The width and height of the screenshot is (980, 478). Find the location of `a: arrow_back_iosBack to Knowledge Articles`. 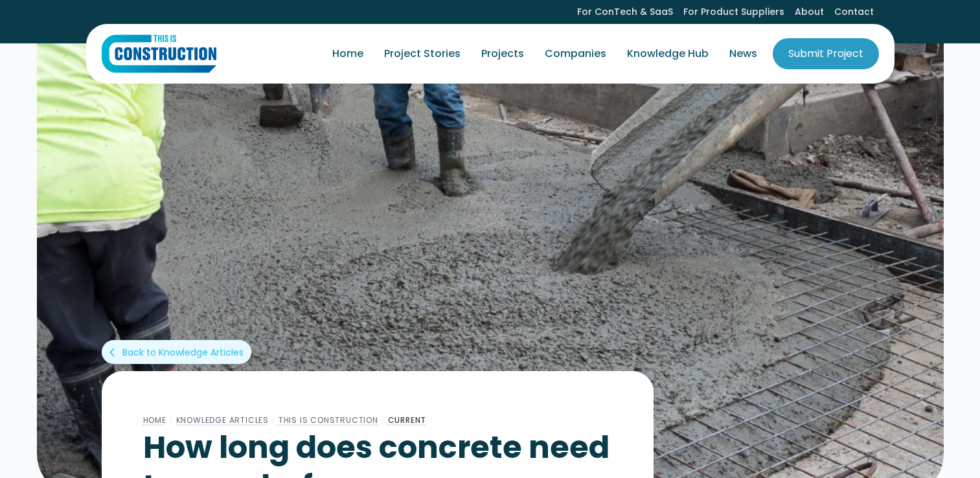

a: arrow_back_iosBack to Knowledge Articles is located at coordinates (176, 352).